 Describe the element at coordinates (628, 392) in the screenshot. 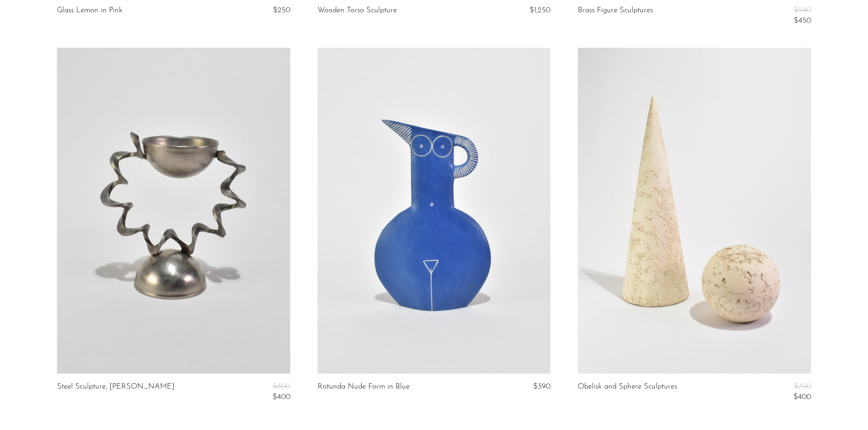

I see `a: Obelisk and Sphere Sculptures` at that location.